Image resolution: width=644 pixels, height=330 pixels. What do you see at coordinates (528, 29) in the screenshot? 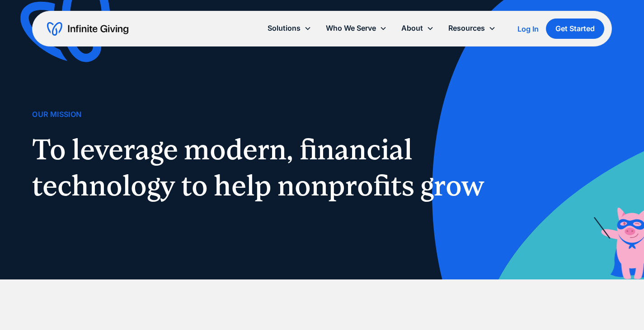
I see `div: Log In` at bounding box center [528, 29].